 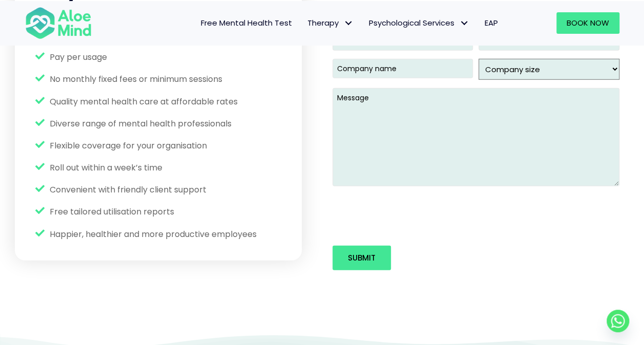 I want to click on a: TherapyTherapy: submenu, so click(x=330, y=23).